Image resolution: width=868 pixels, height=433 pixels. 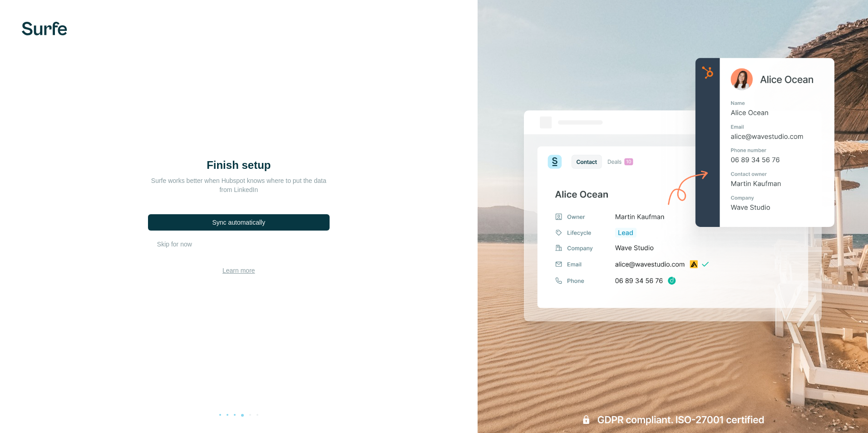 What do you see at coordinates (238, 223) in the screenshot?
I see `div: Sync automatically` at bounding box center [238, 223].